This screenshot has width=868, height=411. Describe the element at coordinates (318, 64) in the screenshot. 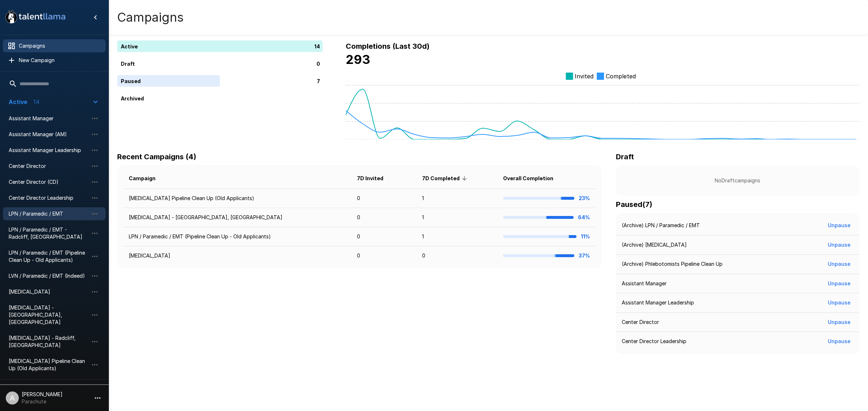

I see `p: 0` at that location.